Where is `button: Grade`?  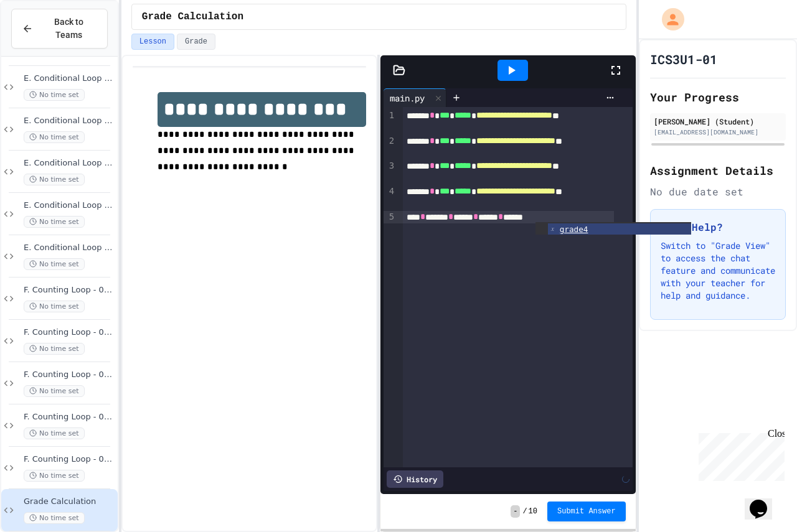
button: Grade is located at coordinates (196, 42).